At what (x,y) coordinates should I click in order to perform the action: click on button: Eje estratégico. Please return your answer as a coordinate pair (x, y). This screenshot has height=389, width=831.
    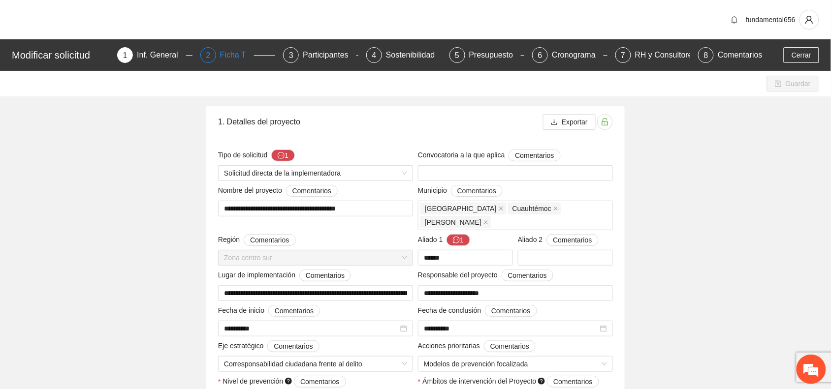
    Looking at the image, I should click on (293, 347).